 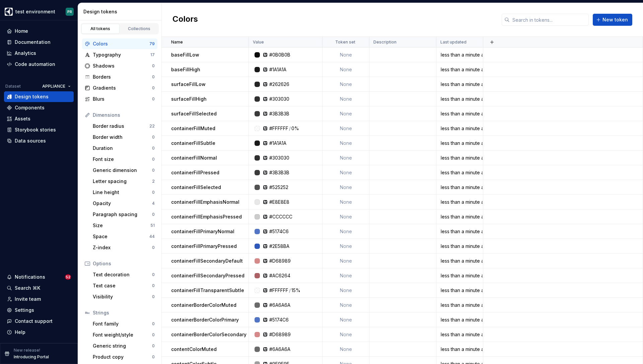 What do you see at coordinates (100, 29) in the screenshot?
I see `div: All tokens` at bounding box center [100, 29].